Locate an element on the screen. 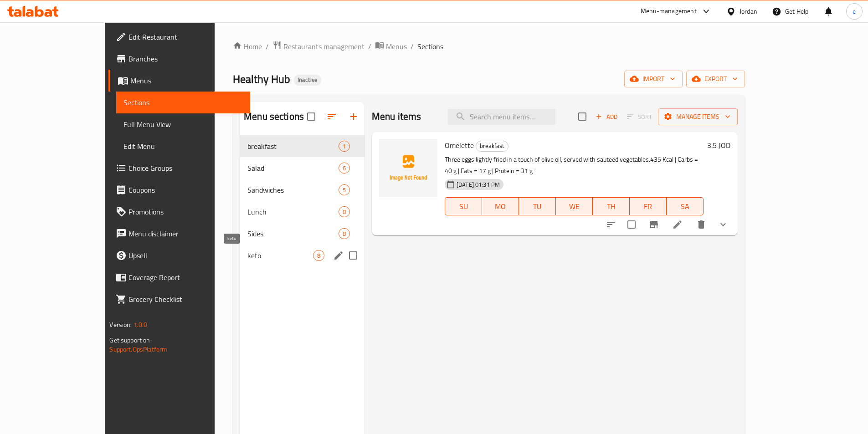 The height and width of the screenshot is (434, 868). button: Branch-specific-item is located at coordinates (654, 224).